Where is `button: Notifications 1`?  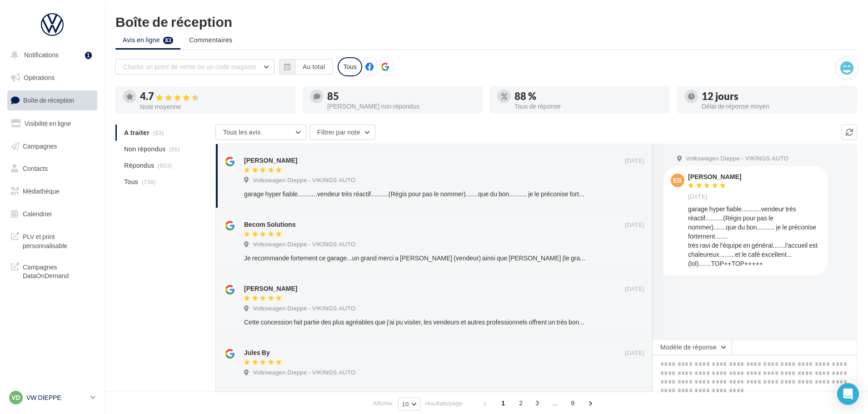 button: Notifications 1 is located at coordinates (51, 55).